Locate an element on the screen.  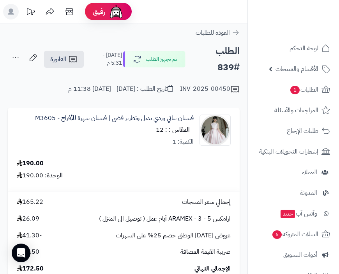
a: أدوات التسويق is located at coordinates (293, 255).